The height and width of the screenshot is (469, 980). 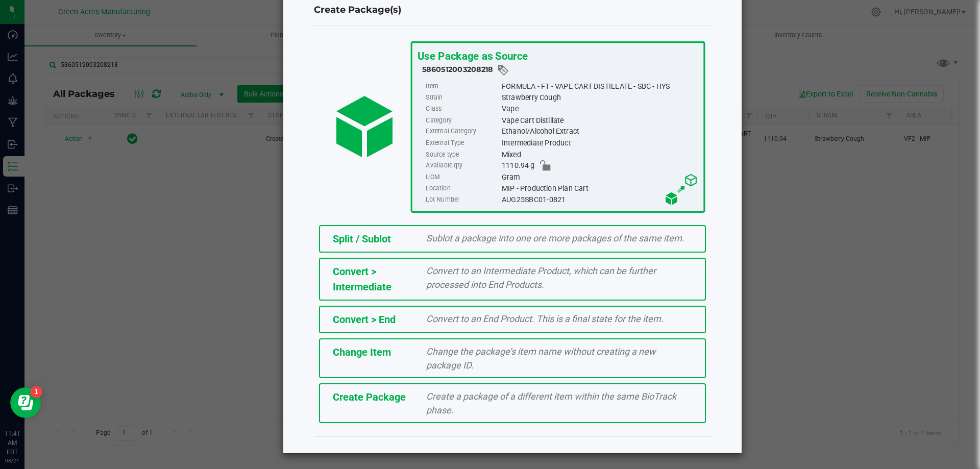 What do you see at coordinates (599, 132) in the screenshot?
I see `div: Ethanol/Alcohol Extract` at bounding box center [599, 132].